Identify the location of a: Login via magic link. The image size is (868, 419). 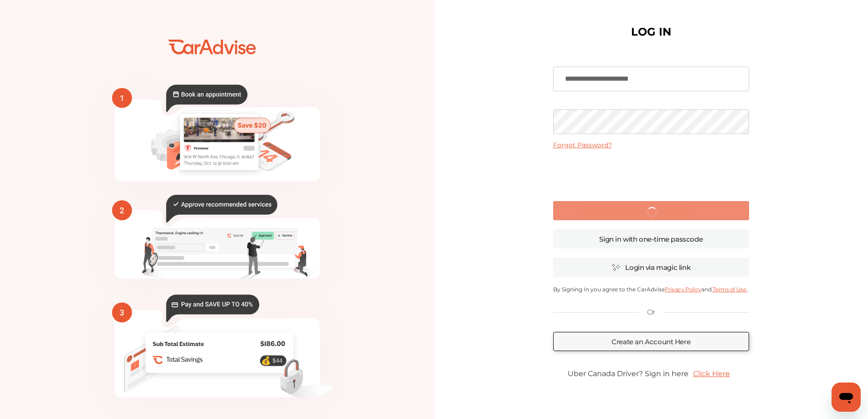
(651, 267).